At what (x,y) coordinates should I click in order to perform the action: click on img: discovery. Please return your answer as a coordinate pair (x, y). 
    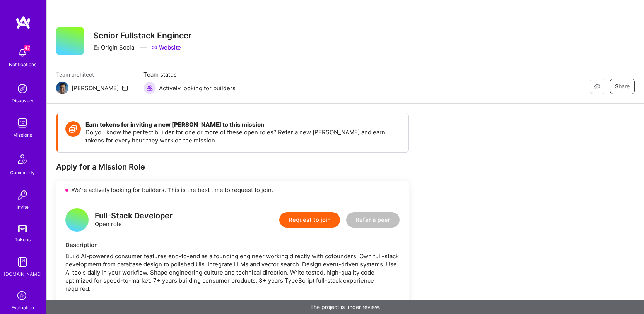
    Looking at the image, I should click on (22, 89).